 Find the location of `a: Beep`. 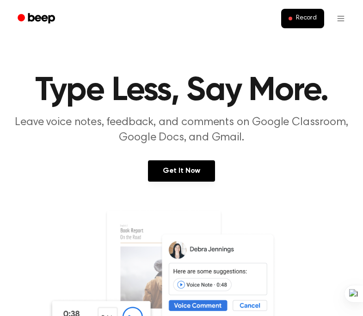

a: Beep is located at coordinates (37, 19).